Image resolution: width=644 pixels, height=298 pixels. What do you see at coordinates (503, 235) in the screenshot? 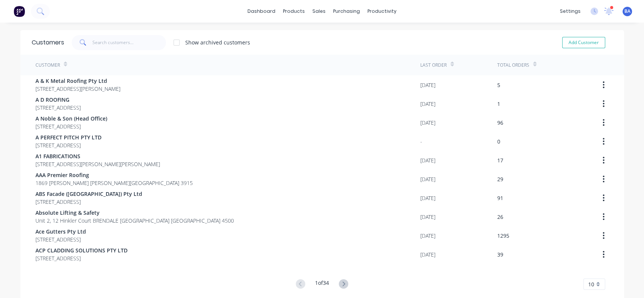
I see `div: 1295` at bounding box center [503, 235].